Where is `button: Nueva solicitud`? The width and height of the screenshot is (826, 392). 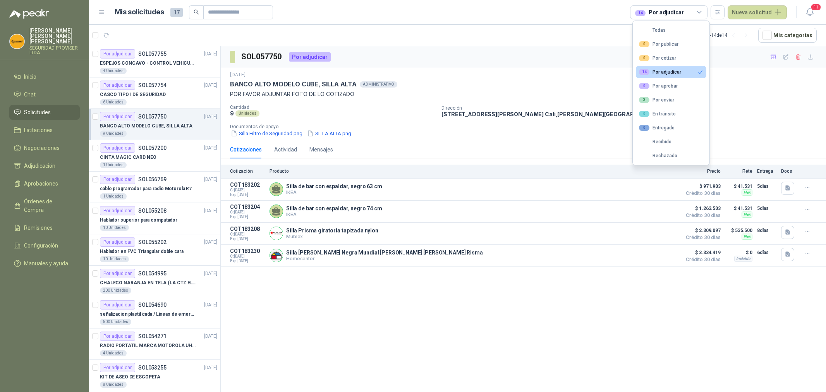
button: Nueva solicitud is located at coordinates (757, 12).